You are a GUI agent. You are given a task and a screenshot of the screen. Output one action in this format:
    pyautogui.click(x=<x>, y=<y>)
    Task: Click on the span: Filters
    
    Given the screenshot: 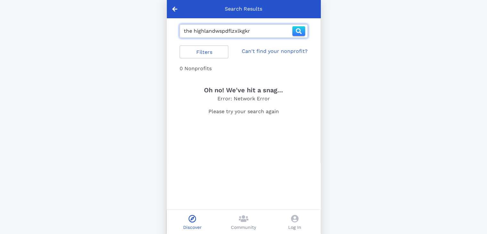 What is the action you would take?
    pyautogui.click(x=204, y=52)
    